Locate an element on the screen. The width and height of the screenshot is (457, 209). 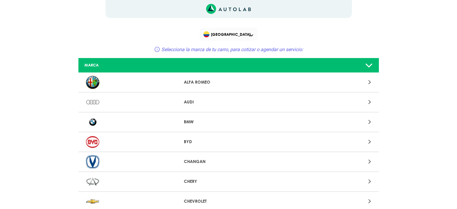
img: CHEVROLET is located at coordinates (92, 201).